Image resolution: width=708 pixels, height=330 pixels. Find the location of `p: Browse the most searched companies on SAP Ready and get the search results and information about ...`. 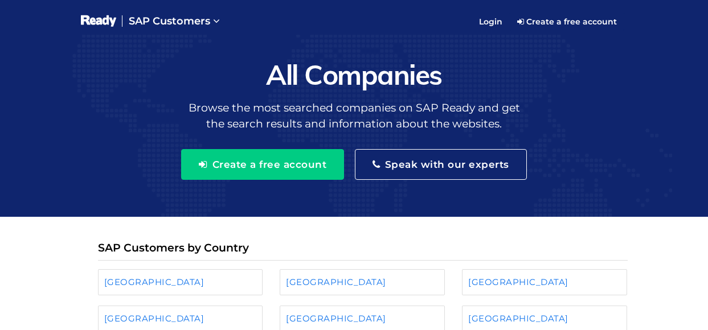

p: Browse the most searched companies on SAP Ready and get the search results and information about ... is located at coordinates (354, 113).